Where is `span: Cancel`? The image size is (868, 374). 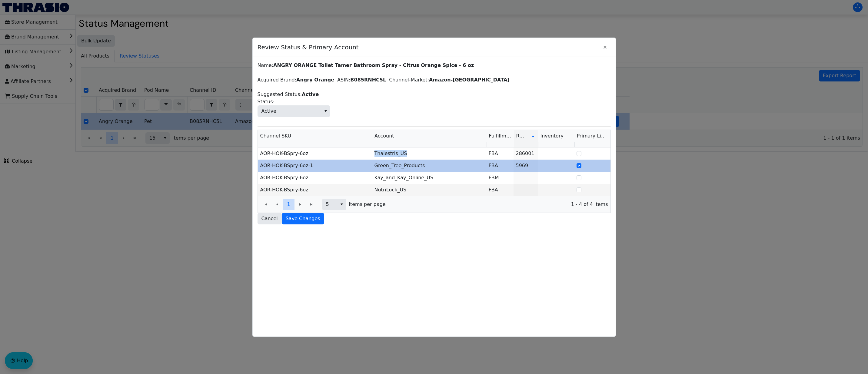 span: Cancel is located at coordinates (269, 219).